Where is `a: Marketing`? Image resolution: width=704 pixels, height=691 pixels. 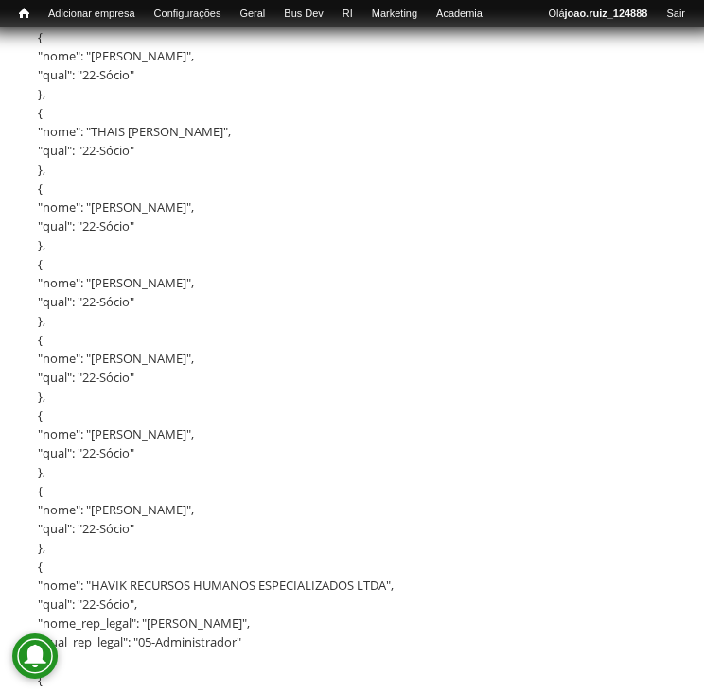 a: Marketing is located at coordinates (394, 14).